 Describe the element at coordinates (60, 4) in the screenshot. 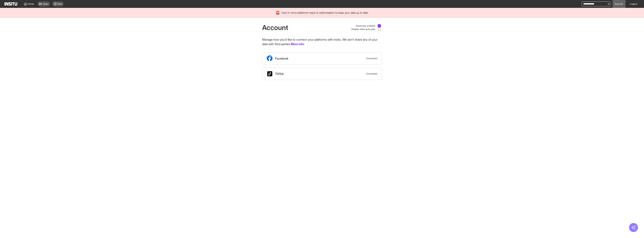

I see `span: New` at that location.